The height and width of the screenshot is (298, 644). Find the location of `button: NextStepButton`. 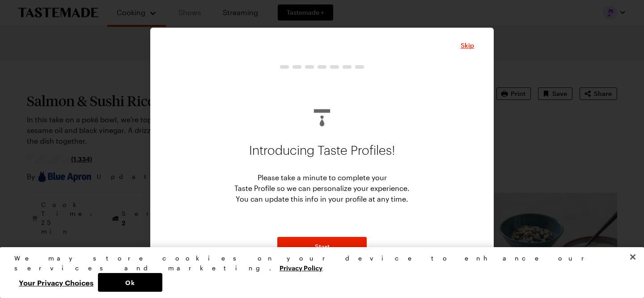

button: NextStepButton is located at coordinates (322, 247).